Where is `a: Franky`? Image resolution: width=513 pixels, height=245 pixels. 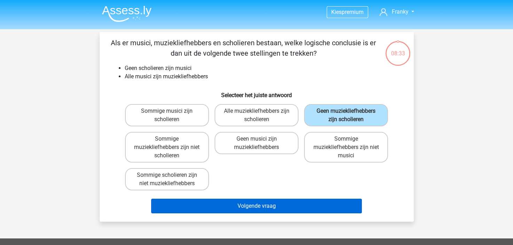
a: Franky is located at coordinates (397, 12).